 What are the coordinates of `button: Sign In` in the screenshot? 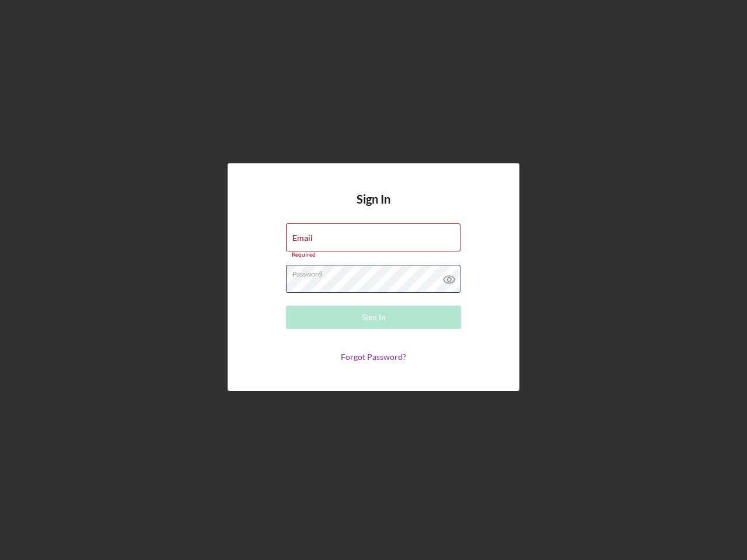 It's located at (374, 317).